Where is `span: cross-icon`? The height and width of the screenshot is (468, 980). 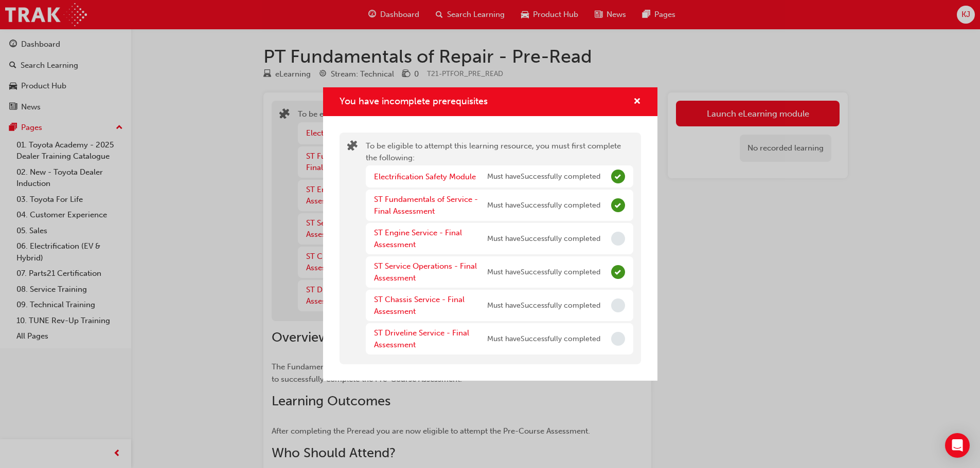
span: cross-icon is located at coordinates (636, 102).